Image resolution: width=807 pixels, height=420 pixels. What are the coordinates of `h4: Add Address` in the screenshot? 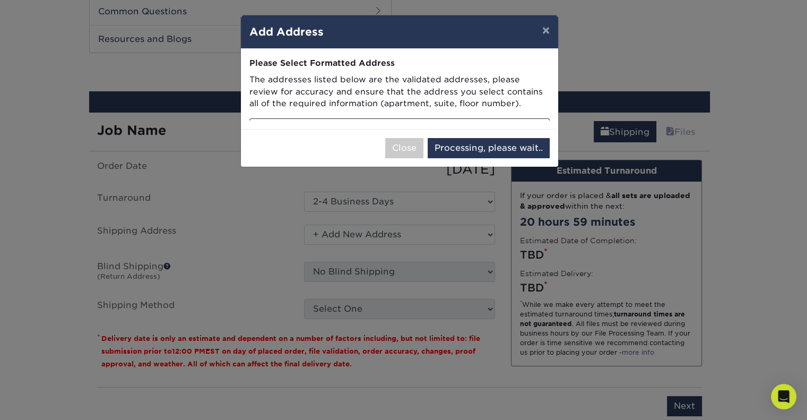 It's located at (400, 32).